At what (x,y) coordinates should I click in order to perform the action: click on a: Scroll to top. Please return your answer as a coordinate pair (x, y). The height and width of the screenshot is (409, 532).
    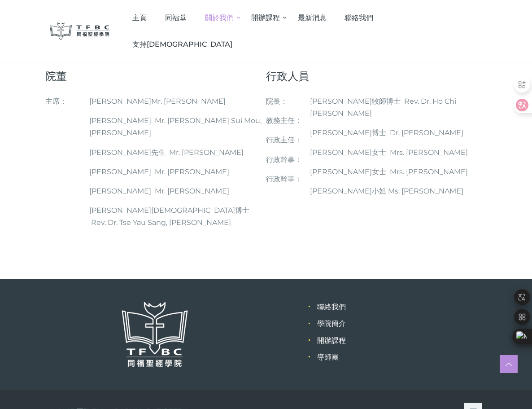
    Looking at the image, I should click on (509, 364).